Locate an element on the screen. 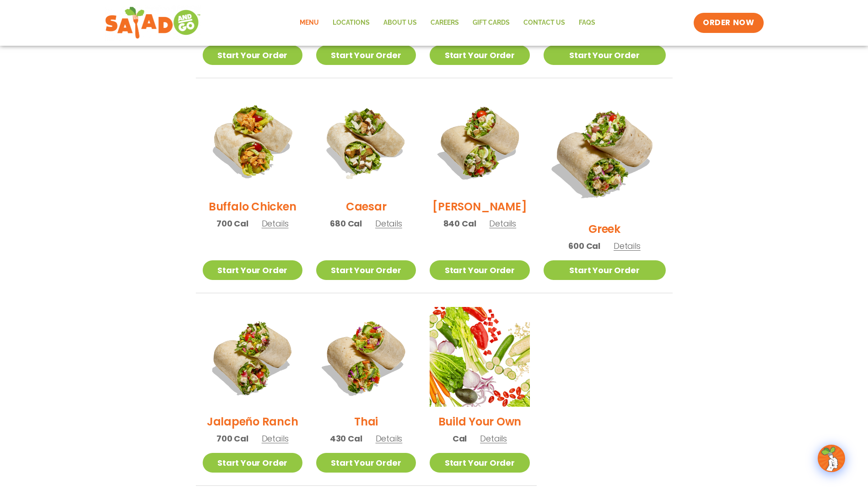 The height and width of the screenshot is (495, 868). a: FAQs is located at coordinates (587, 23).